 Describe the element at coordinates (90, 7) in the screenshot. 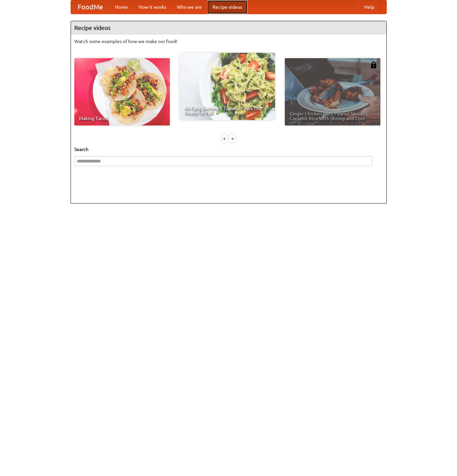

I see `a: FoodMe` at that location.